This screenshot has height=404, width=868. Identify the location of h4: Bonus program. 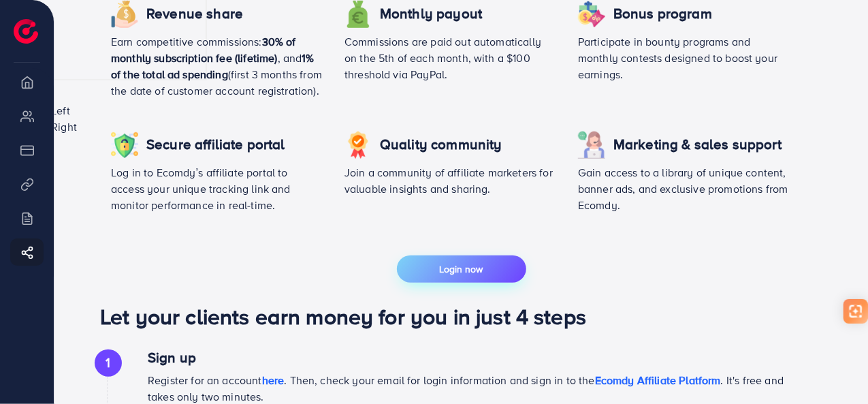
(663, 14).